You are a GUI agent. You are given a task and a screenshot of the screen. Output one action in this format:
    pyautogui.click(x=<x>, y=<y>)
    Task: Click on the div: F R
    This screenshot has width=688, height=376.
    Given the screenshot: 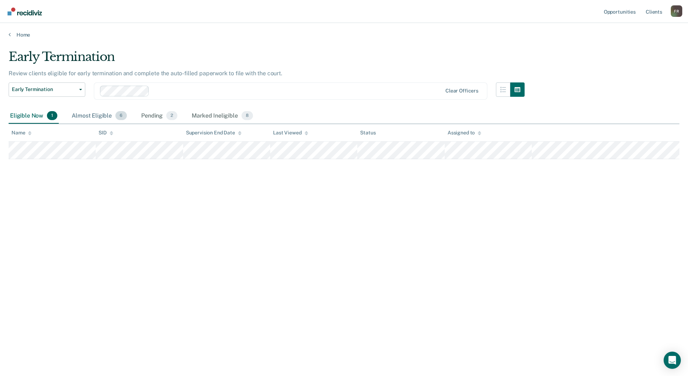 What is the action you would take?
    pyautogui.click(x=676, y=11)
    